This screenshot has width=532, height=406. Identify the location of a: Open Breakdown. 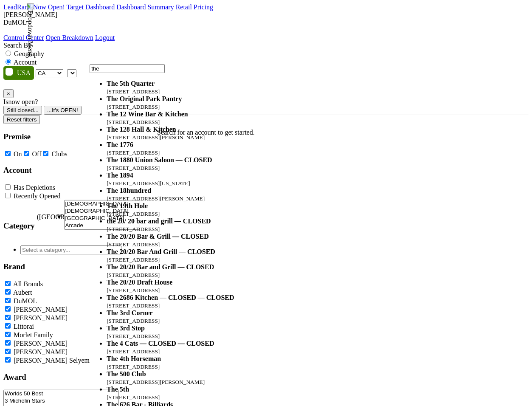
(70, 37).